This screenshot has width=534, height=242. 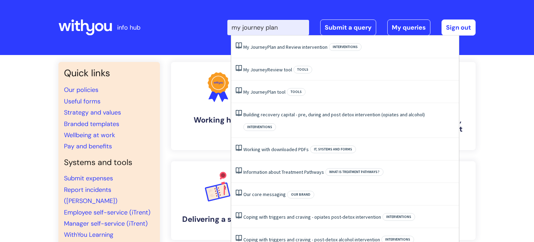 What do you see at coordinates (218, 106) in the screenshot?
I see `a: Working here` at bounding box center [218, 106].